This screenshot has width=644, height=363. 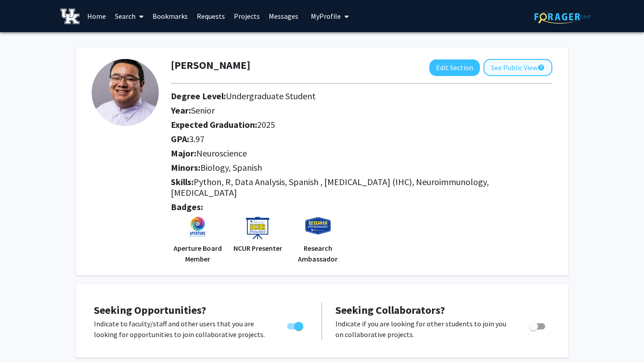 I want to click on img: University of Kentucky Logo, so click(x=70, y=16).